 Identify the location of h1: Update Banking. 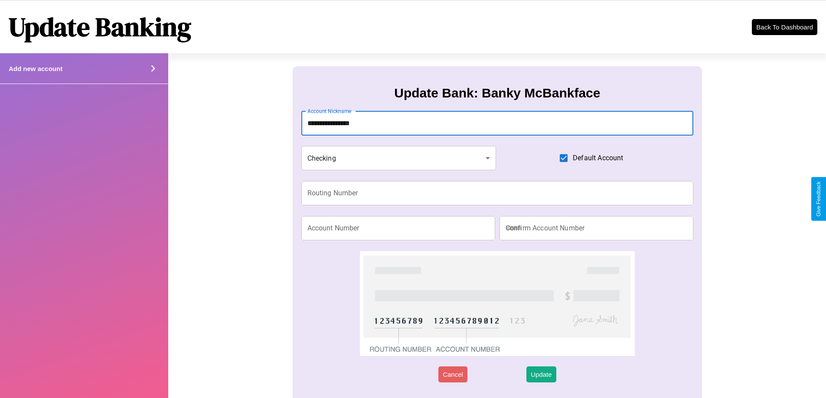
(100, 27).